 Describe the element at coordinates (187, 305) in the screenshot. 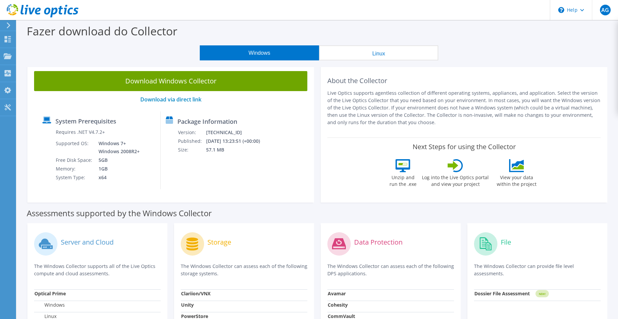

I see `strong: Unity` at that location.